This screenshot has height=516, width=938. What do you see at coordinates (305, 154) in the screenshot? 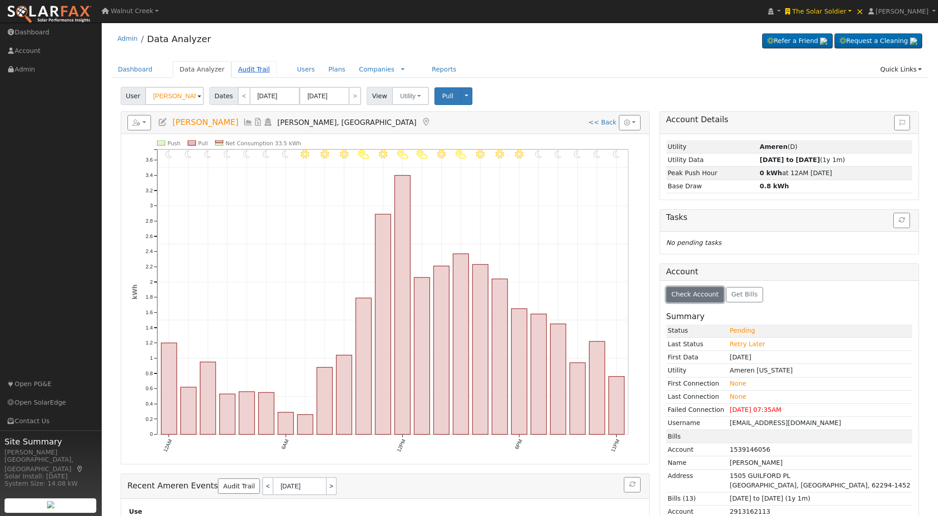
I see `i: 7AM - Clear` at bounding box center [305, 154].